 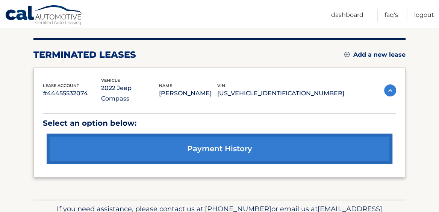 I want to click on span: lease account, so click(x=61, y=86).